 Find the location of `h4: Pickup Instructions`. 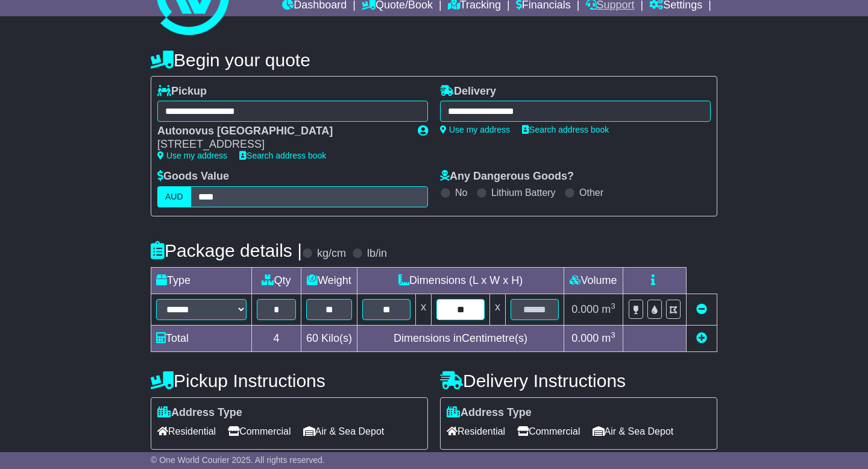

h4: Pickup Instructions is located at coordinates (289, 380).